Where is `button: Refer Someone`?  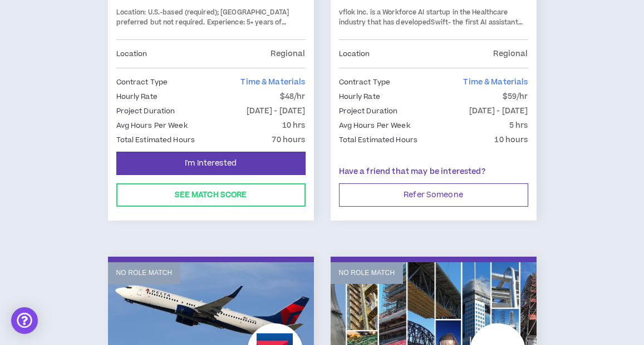
button: Refer Someone is located at coordinates (433, 195).